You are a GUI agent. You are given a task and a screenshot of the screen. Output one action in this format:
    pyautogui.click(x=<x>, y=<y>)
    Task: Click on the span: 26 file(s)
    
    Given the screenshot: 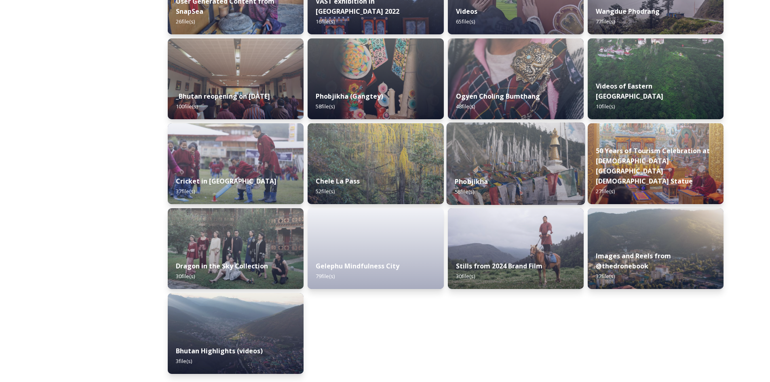 What is the action you would take?
    pyautogui.click(x=185, y=21)
    